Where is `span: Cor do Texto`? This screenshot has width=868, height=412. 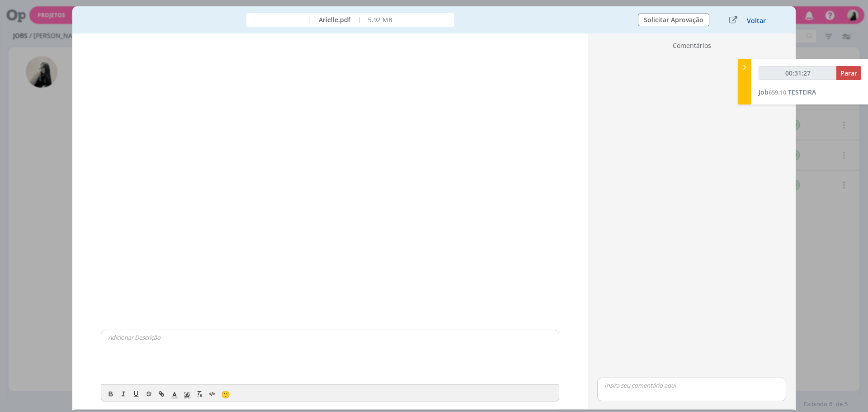
span: Cor do Texto is located at coordinates (175, 394).